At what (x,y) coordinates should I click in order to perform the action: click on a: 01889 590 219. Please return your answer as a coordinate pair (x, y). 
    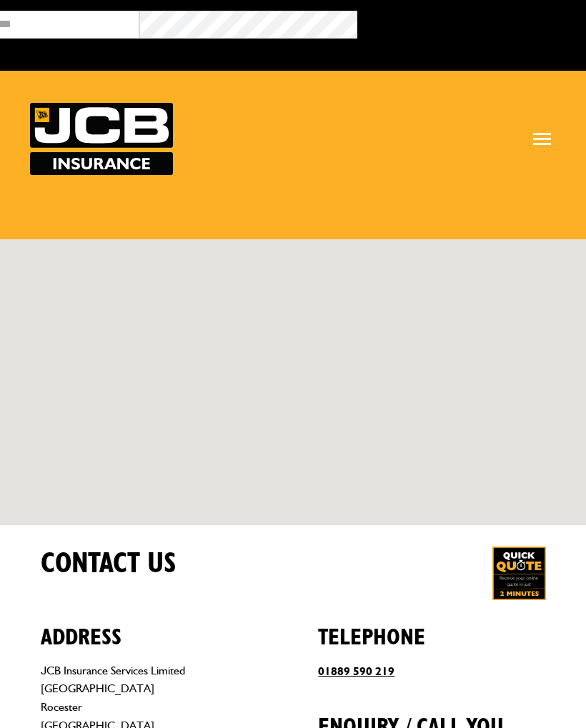
    Looking at the image, I should click on (356, 670).